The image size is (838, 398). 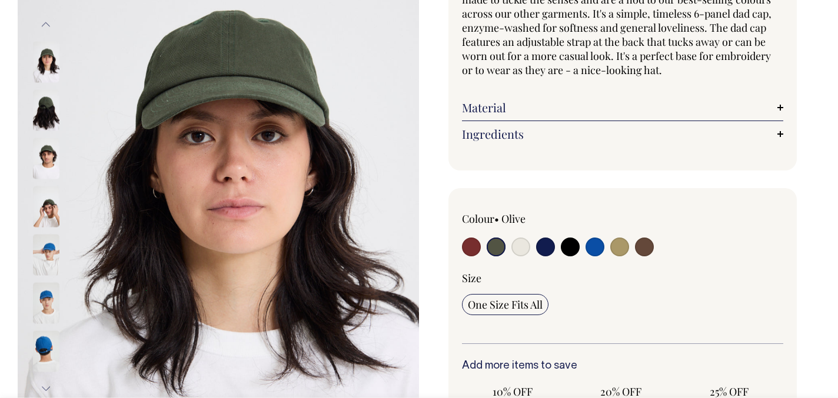 What do you see at coordinates (46, 25) in the screenshot?
I see `button: Previous` at bounding box center [46, 25].